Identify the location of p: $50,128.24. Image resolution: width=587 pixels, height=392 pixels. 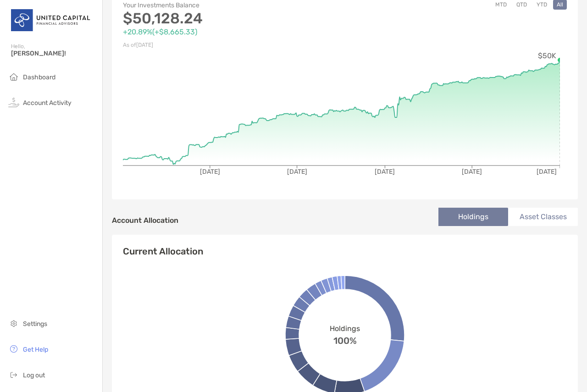
(234, 18).